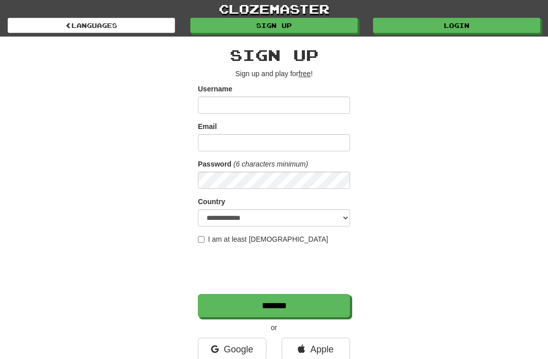 This screenshot has width=548, height=359. Describe the element at coordinates (304, 74) in the screenshot. I see `u: free` at that location.